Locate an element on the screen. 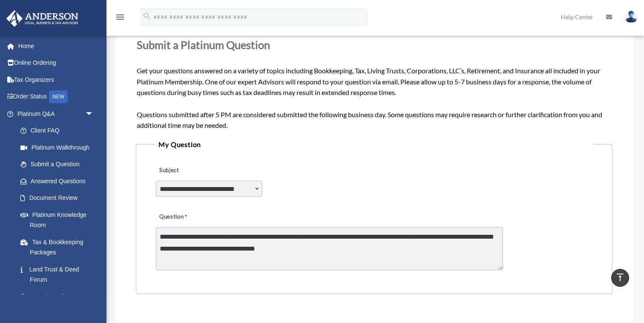 The image size is (644, 323). a: Client FAQ is located at coordinates (59, 131).